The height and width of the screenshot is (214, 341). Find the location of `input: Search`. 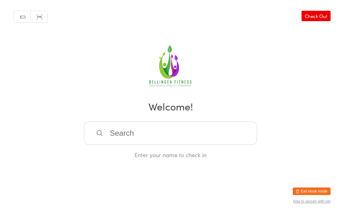

input: Search is located at coordinates (170, 133).